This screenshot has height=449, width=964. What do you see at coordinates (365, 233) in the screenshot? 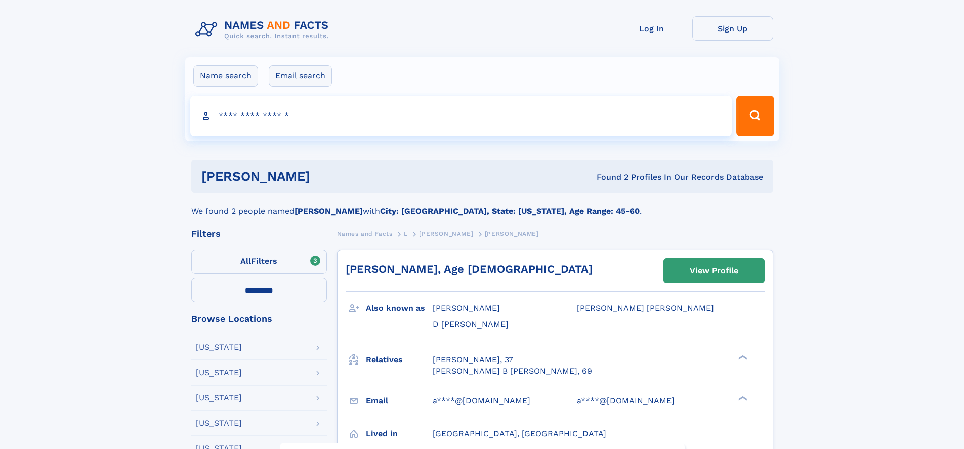
I see `a: Names and Facts` at bounding box center [365, 233].